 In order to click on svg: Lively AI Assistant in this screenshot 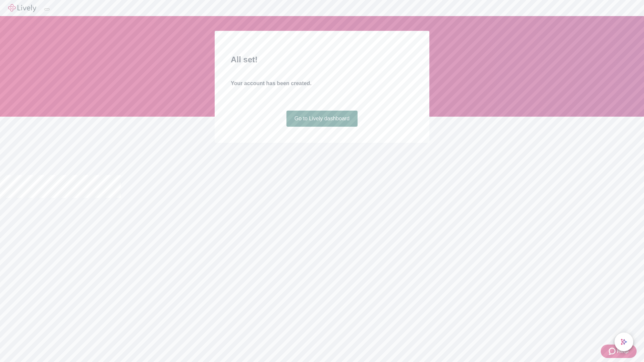, I will do `click(624, 342)`.